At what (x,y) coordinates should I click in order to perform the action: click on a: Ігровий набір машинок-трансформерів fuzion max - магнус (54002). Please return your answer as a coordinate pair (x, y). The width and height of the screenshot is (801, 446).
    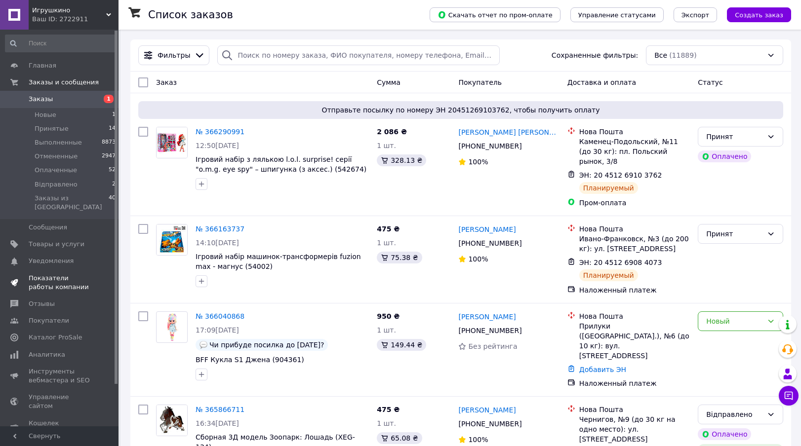
    Looking at the image, I should click on (278, 262).